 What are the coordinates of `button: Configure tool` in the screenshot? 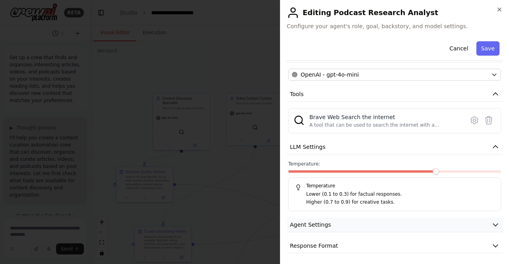 It's located at (474, 120).